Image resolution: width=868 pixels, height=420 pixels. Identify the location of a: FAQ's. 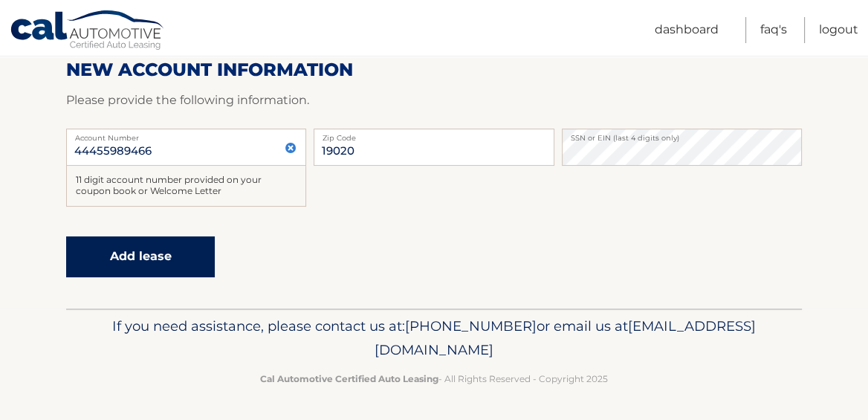
(774, 30).